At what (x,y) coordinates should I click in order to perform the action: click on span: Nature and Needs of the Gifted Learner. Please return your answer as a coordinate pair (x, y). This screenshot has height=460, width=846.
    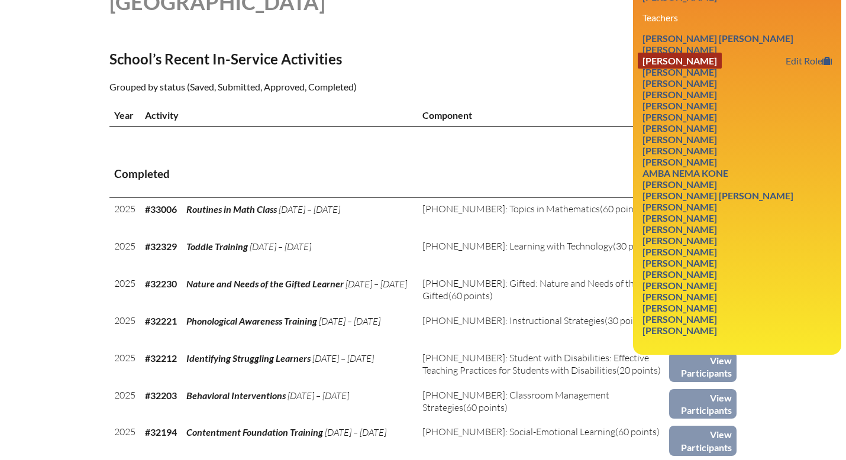
    Looking at the image, I should click on (265, 283).